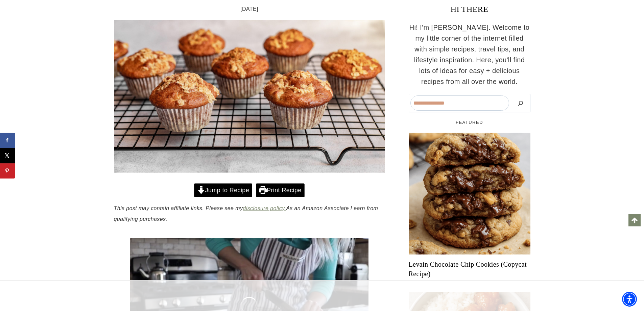 The image size is (644, 311). Describe the element at coordinates (469, 193) in the screenshot. I see `a: Read More Levain Chocolate Chip Cookies (Copycat Recipe)` at that location.